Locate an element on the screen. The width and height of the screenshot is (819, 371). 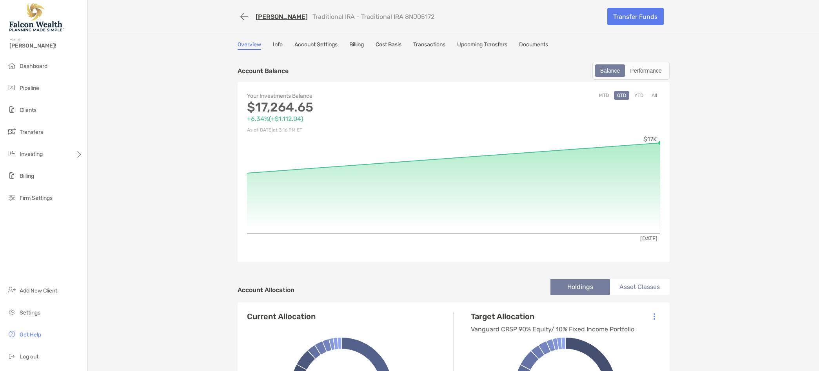
h4: Target Allocation is located at coordinates (553, 316).